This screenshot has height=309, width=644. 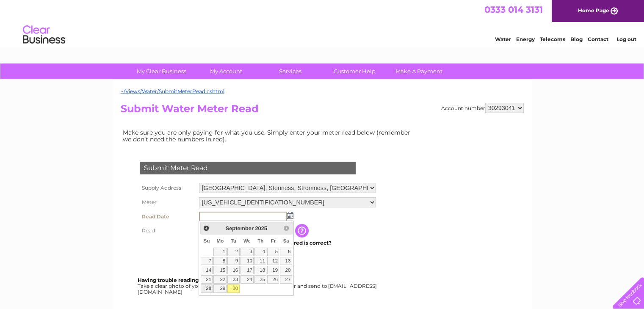 I want to click on a: 19, so click(x=273, y=270).